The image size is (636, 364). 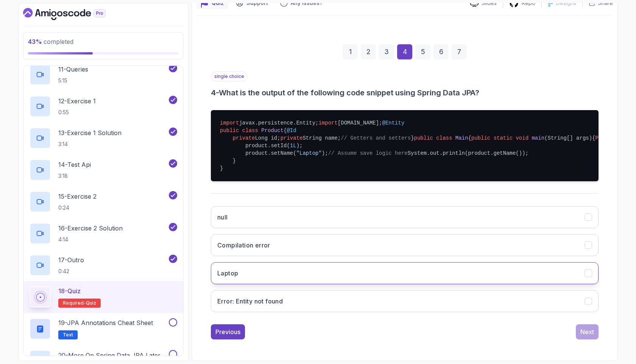 What do you see at coordinates (73, 14) in the screenshot?
I see `a: Dashboard` at bounding box center [73, 14].